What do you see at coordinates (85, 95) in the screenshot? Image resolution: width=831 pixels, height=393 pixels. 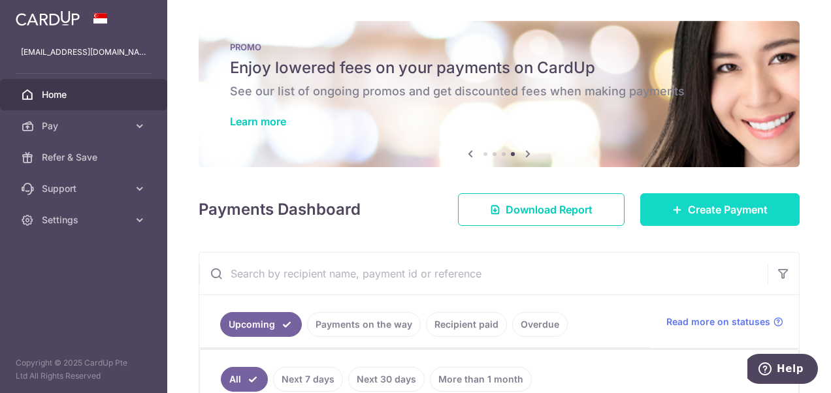 I see `span: Home` at bounding box center [85, 95].